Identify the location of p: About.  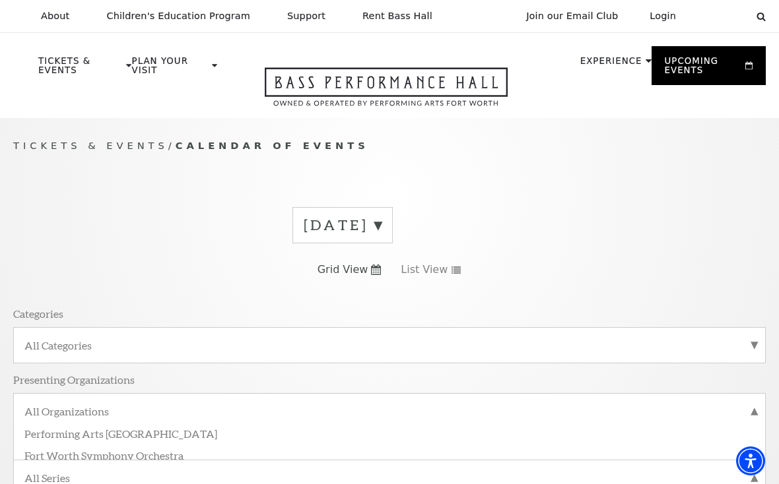
(55, 16).